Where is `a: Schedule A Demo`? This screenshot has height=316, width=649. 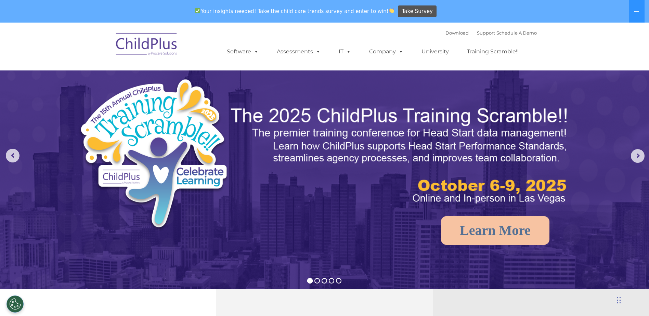
a: Schedule A Demo is located at coordinates (517, 33).